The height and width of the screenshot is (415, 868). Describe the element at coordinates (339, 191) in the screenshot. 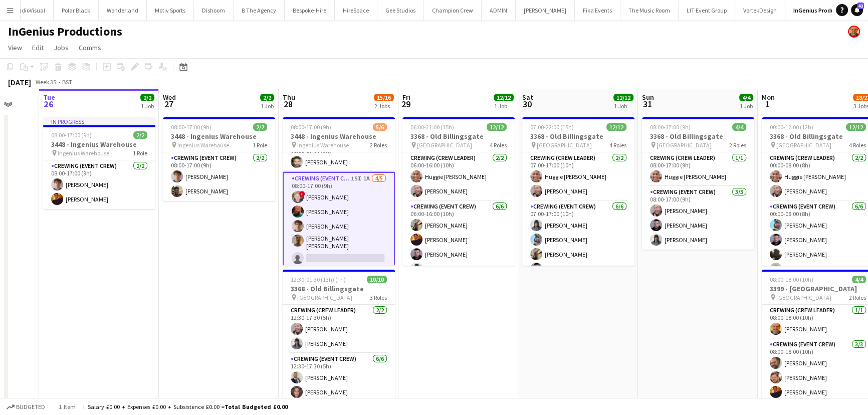

I see `div: 08:00-17:00 (9h)5/63448 - Ingenius Warehouse Ingenius Warehouse2 RolesCrewing (Crew Leader)1/108:...` at that location.